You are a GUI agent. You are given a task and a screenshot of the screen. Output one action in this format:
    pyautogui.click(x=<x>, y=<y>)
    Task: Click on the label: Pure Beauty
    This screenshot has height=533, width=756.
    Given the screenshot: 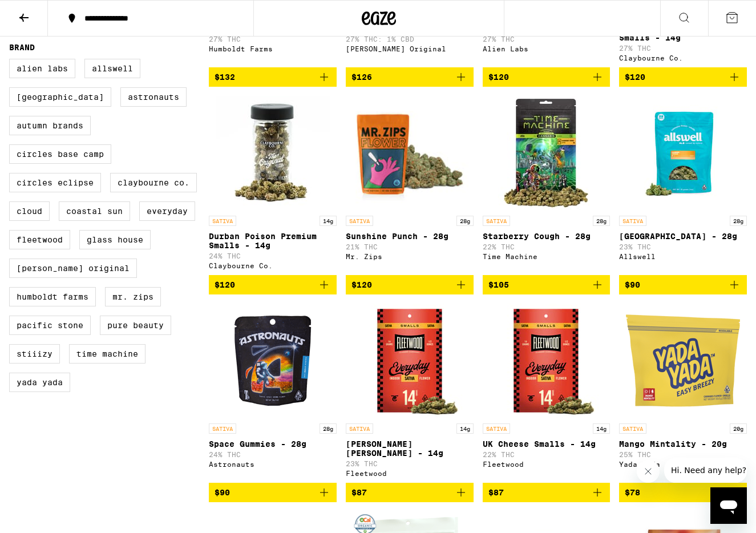 What is the action you would take?
    pyautogui.click(x=135, y=325)
    